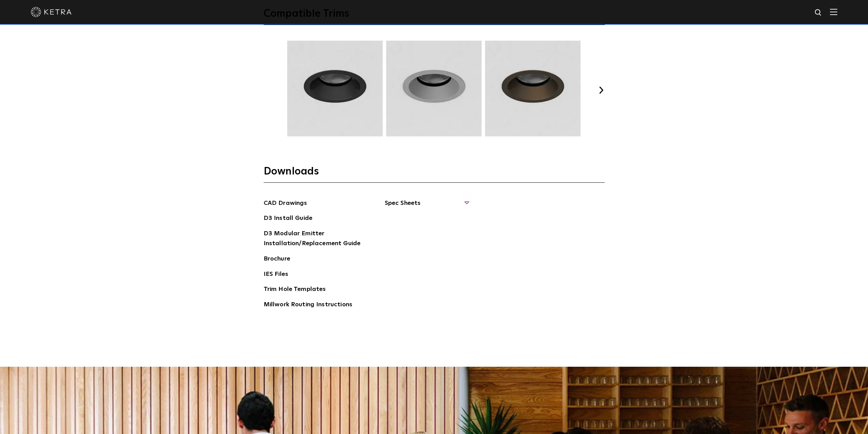  I want to click on img: TRM002.webp, so click(335, 89).